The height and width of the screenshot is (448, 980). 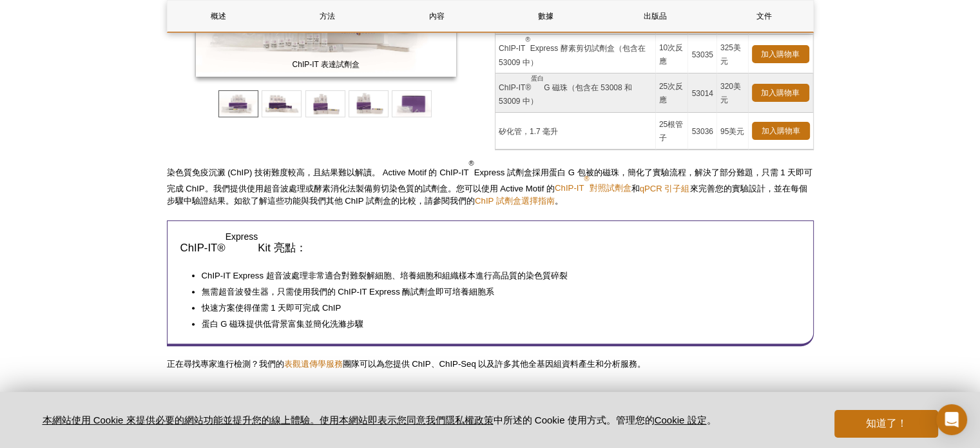 I want to click on font: 蛋白 G 磁珠提供低背景富集並簡化洗滌步驟, so click(x=283, y=323).